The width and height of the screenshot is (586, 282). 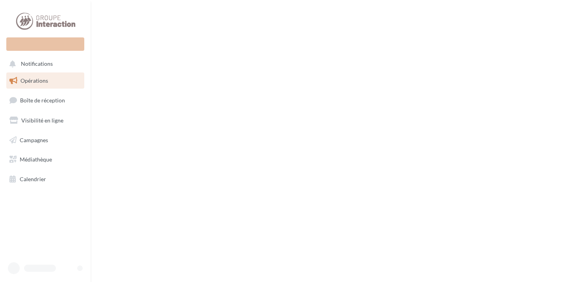 What do you see at coordinates (43, 100) in the screenshot?
I see `span: Boîte de réception` at bounding box center [43, 100].